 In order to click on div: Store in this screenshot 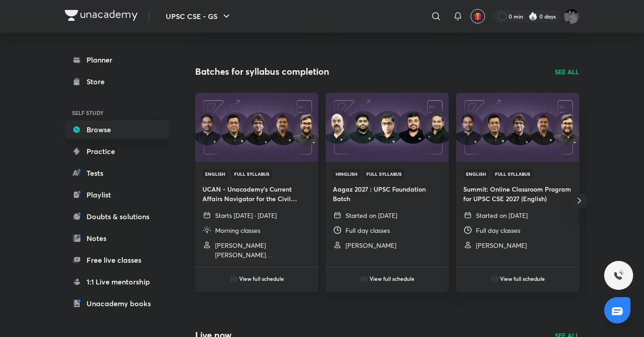, I will do `click(98, 82)`.